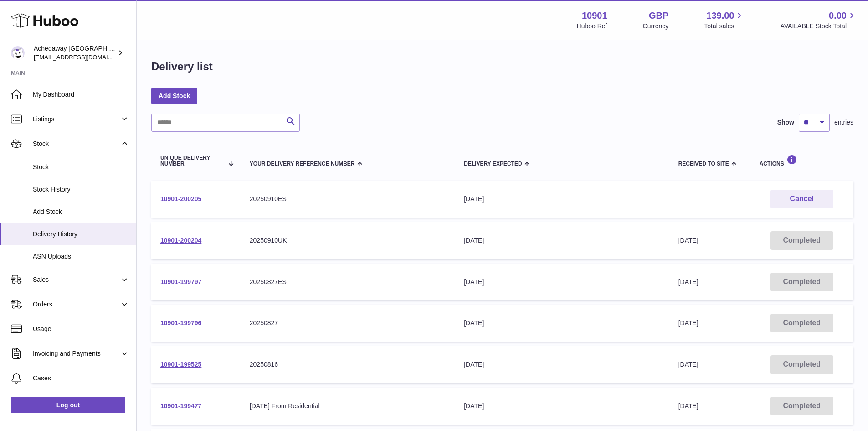 This screenshot has height=431, width=868. Describe the element at coordinates (76, 280) in the screenshot. I see `span: Sales` at that location.